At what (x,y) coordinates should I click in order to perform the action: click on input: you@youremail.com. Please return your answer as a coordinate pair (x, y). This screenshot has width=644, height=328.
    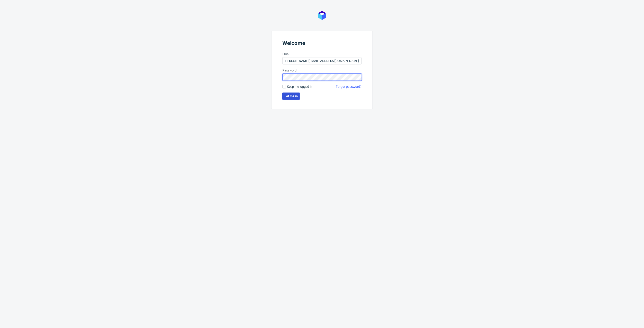
    Looking at the image, I should click on (322, 61).